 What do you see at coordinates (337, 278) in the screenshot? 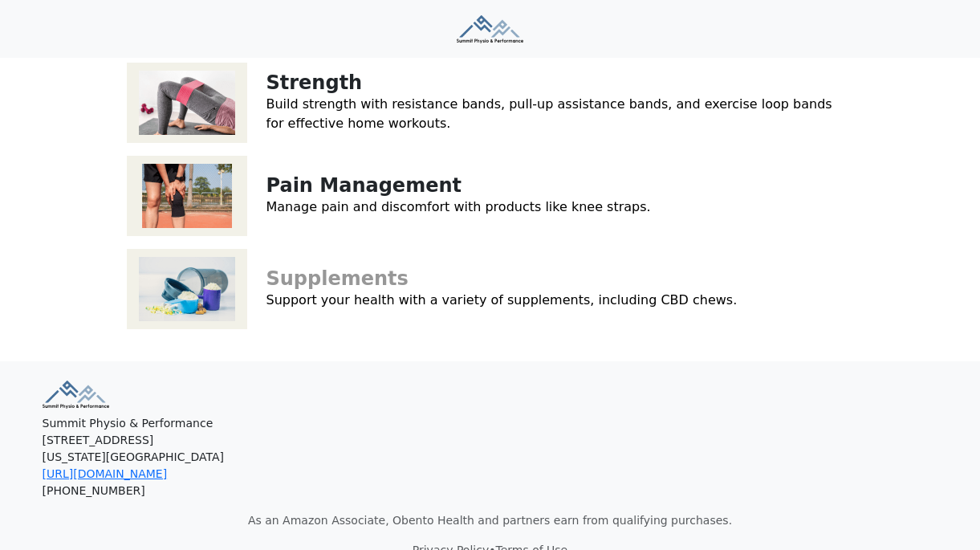
I see `a: Supplements` at bounding box center [337, 278].